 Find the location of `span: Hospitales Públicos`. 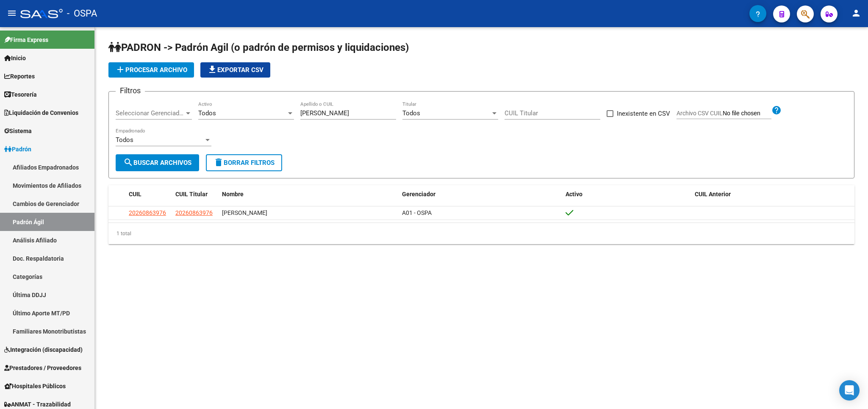

span: Hospitales Públicos is located at coordinates (35, 387).